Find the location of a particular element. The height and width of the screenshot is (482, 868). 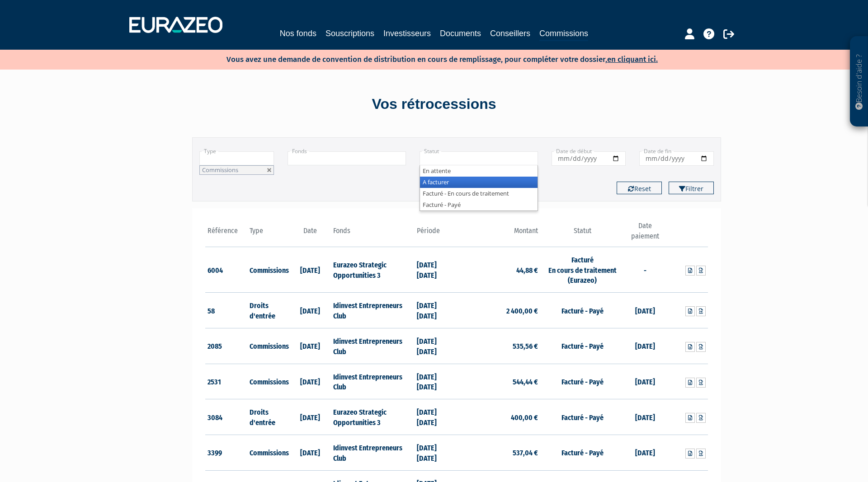

a: Nos fonds is located at coordinates (298, 34).